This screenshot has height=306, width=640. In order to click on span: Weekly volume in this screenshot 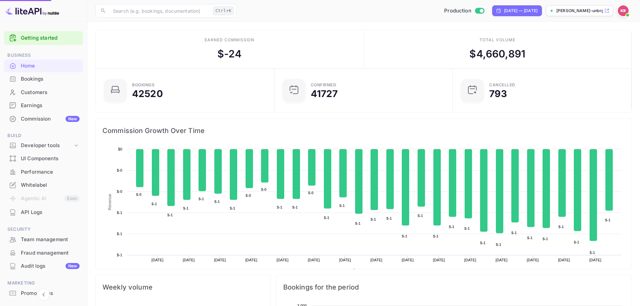, I will do `click(183, 287)`.